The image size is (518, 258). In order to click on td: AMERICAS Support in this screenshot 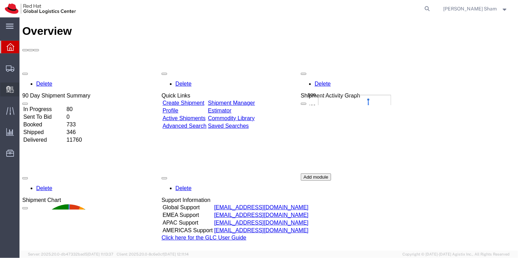, I will do `click(168, 213)`.